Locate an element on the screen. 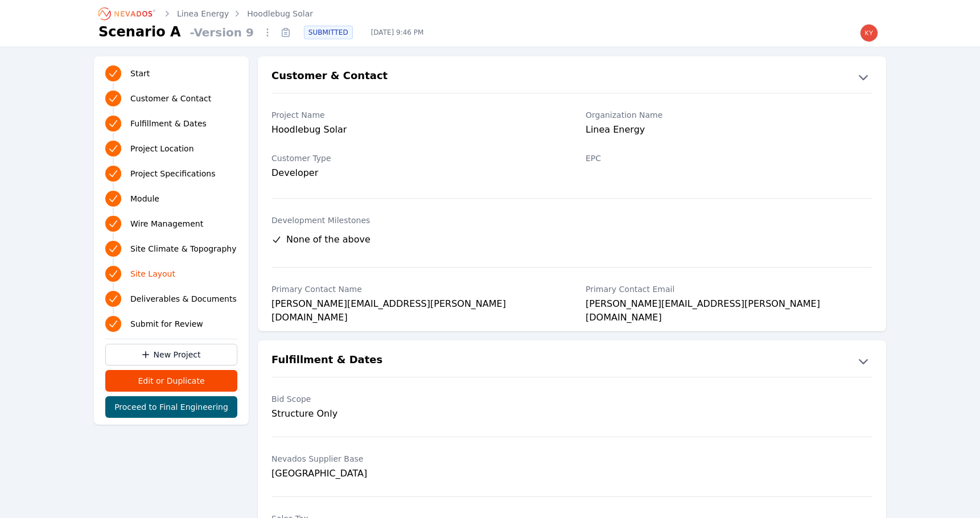 This screenshot has height=518, width=980. span: Project Location is located at coordinates (162, 149).